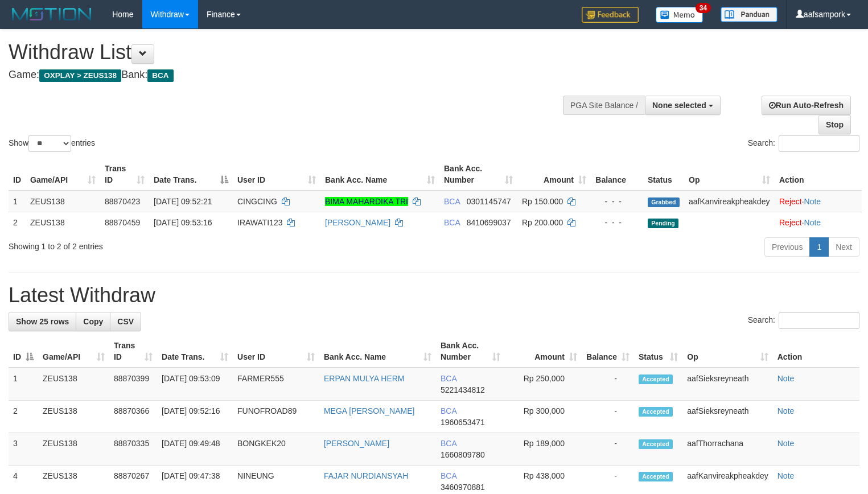  Describe the element at coordinates (50, 144) in the screenshot. I see `select: Showentries` at that location.